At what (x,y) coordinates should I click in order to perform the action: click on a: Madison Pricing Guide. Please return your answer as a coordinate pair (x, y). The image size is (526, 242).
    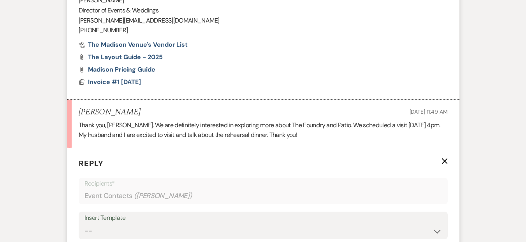
    Looking at the image, I should click on (121, 70).